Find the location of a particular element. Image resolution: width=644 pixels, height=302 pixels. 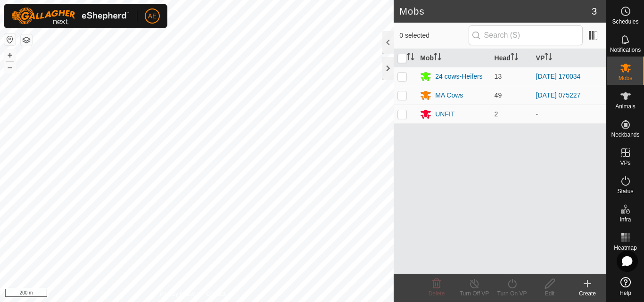

span: 3 is located at coordinates (594, 11).